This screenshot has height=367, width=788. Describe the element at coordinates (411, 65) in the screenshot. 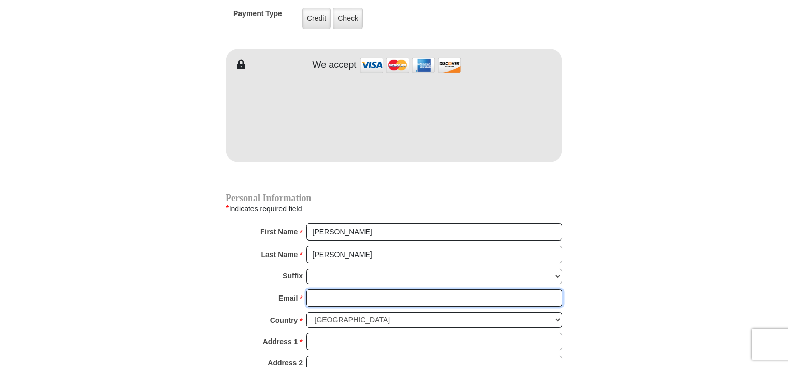

I see `img: credit cards accepted` at that location.